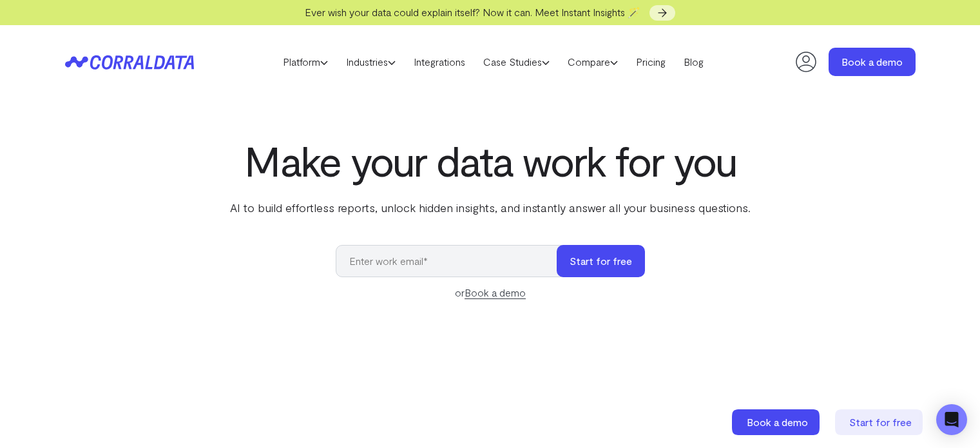 This screenshot has height=448, width=980. What do you see at coordinates (601, 261) in the screenshot?
I see `button: Start for free` at bounding box center [601, 261].